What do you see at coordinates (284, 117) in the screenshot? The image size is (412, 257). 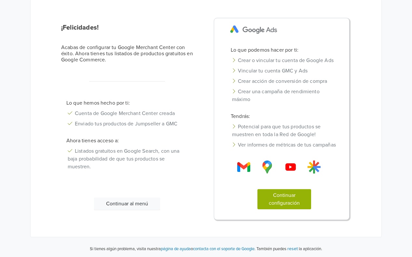 I see `p: Tendrás:` at bounding box center [284, 117].